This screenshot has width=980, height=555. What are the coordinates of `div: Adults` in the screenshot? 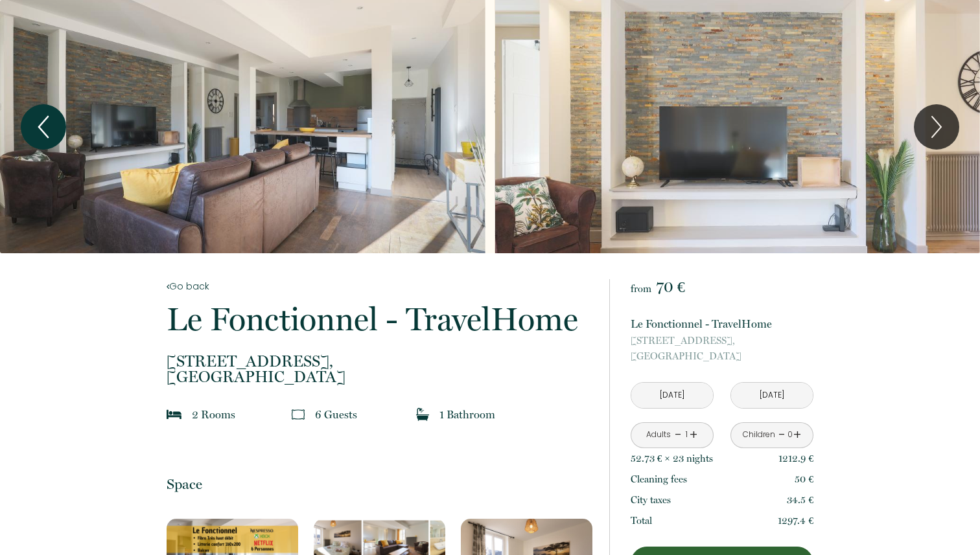 It's located at (658, 435).